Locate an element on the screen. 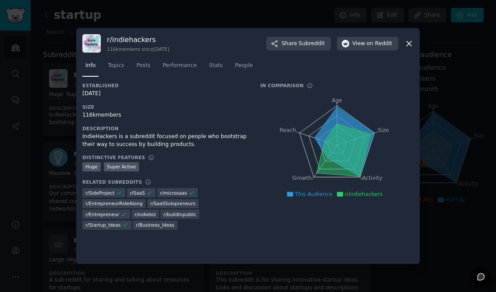  span: r/ Startup_Ideas is located at coordinates (103, 225).